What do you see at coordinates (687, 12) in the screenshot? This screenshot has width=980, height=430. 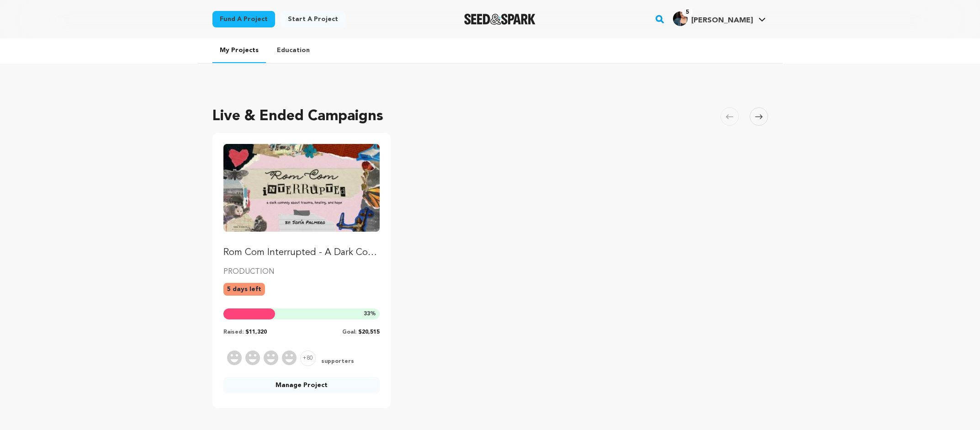 I see `span: 5` at bounding box center [687, 12].